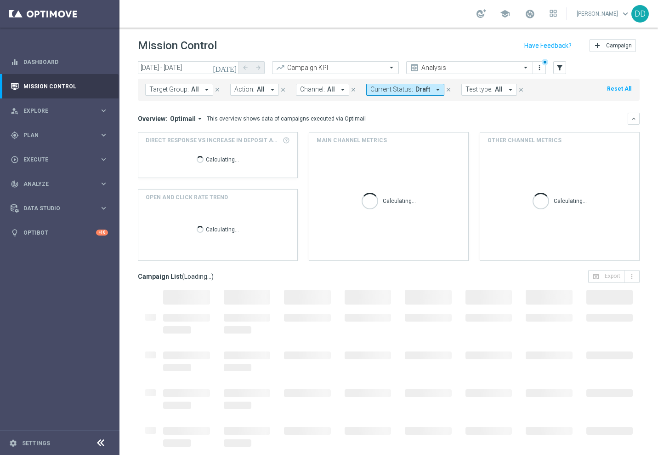 Image resolution: width=658 pixels, height=455 pixels. Describe the element at coordinates (415, 68) in the screenshot. I see `i: preview` at that location.